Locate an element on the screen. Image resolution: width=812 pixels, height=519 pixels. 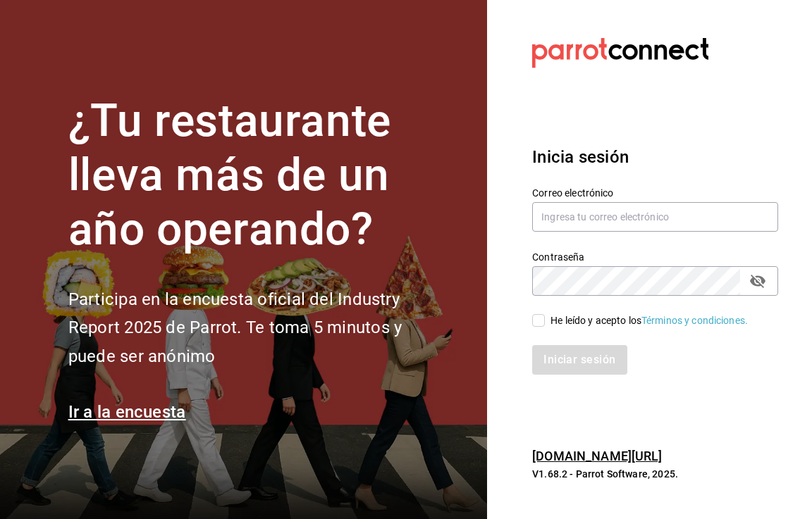
input: Ingresa tu correo electrónico is located at coordinates (655, 217).